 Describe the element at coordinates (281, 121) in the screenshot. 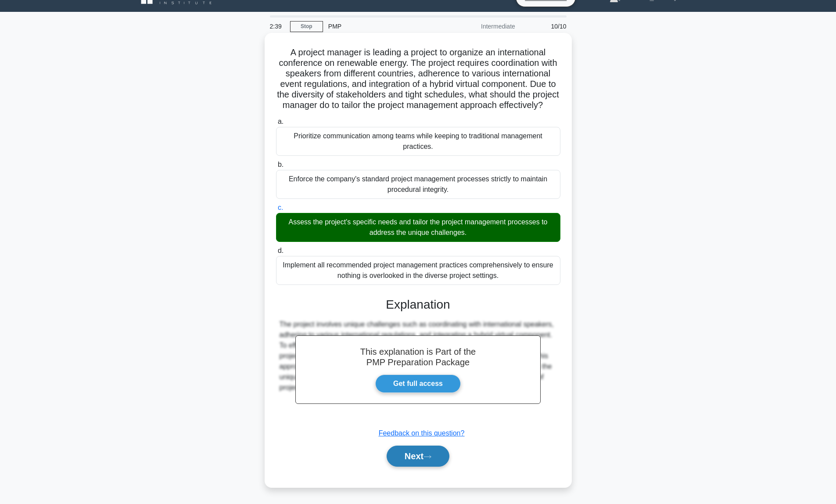

I see `span: a.` at that location.